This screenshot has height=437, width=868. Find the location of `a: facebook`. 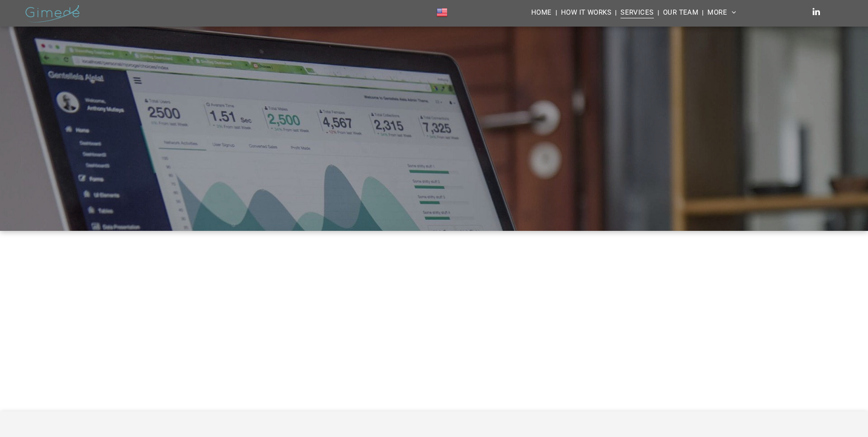

a: facebook is located at coordinates (831, 13).